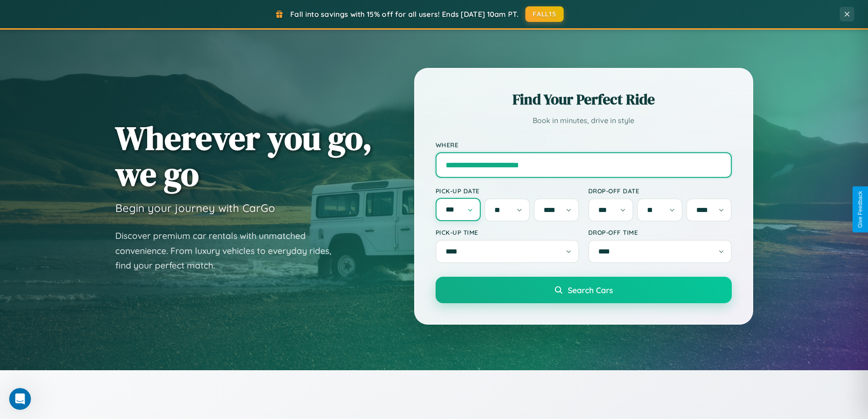  I want to click on label: Pick-up Date, so click(507, 191).